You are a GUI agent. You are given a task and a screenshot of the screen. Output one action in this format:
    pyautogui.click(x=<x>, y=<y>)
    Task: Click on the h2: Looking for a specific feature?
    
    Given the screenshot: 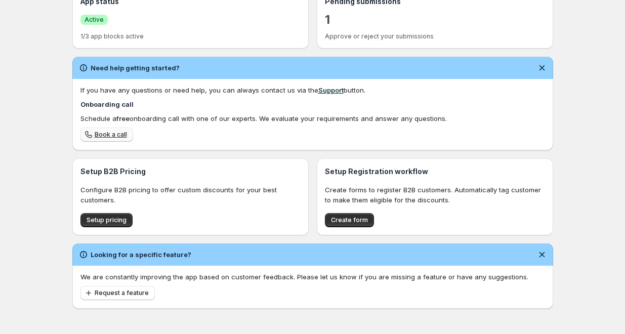 What is the action you would take?
    pyautogui.click(x=141, y=255)
    